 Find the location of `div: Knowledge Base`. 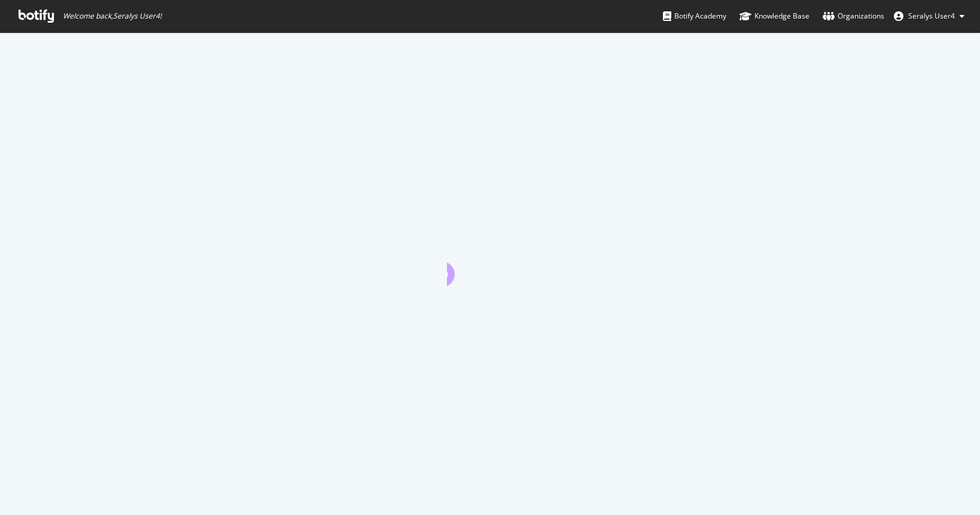

div: Knowledge Base is located at coordinates (774, 16).